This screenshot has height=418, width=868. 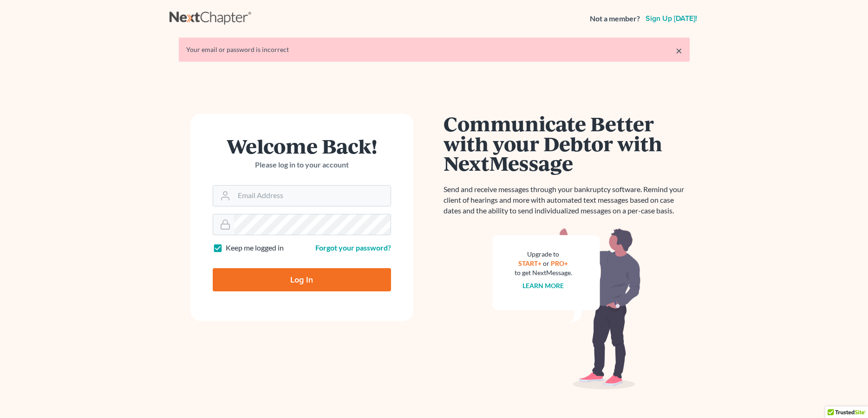 I want to click on p: Please log in to your account, so click(x=302, y=165).